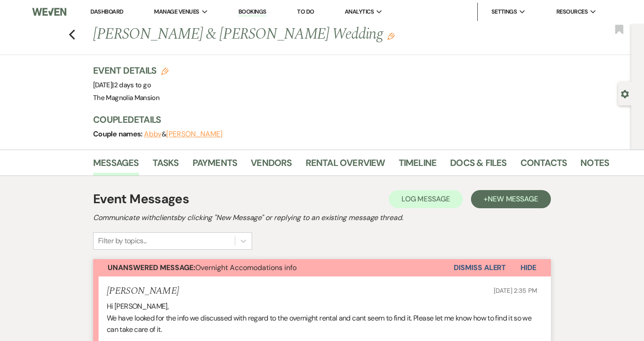  I want to click on h3: Event Details, so click(131, 71).